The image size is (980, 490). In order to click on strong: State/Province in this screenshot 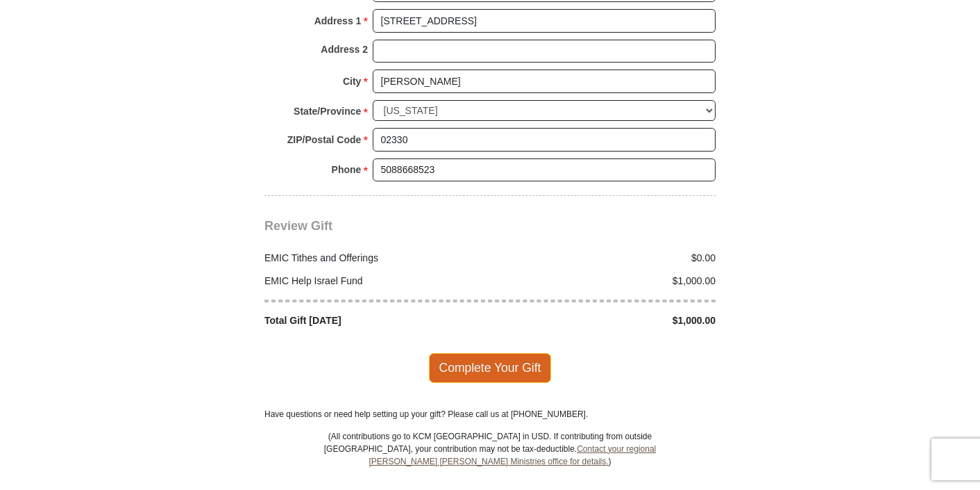, I will do `click(327, 112)`.